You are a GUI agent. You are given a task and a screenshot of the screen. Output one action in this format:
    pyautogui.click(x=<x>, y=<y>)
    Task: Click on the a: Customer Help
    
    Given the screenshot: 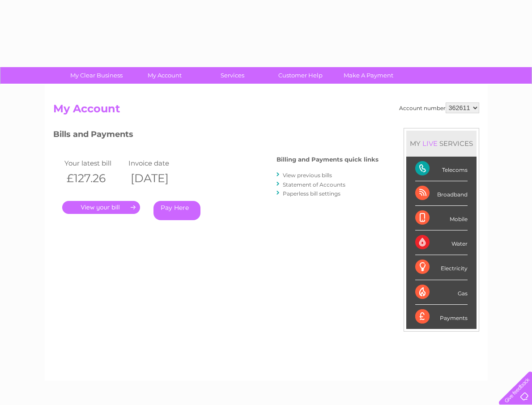 What is the action you would take?
    pyautogui.click(x=300, y=75)
    